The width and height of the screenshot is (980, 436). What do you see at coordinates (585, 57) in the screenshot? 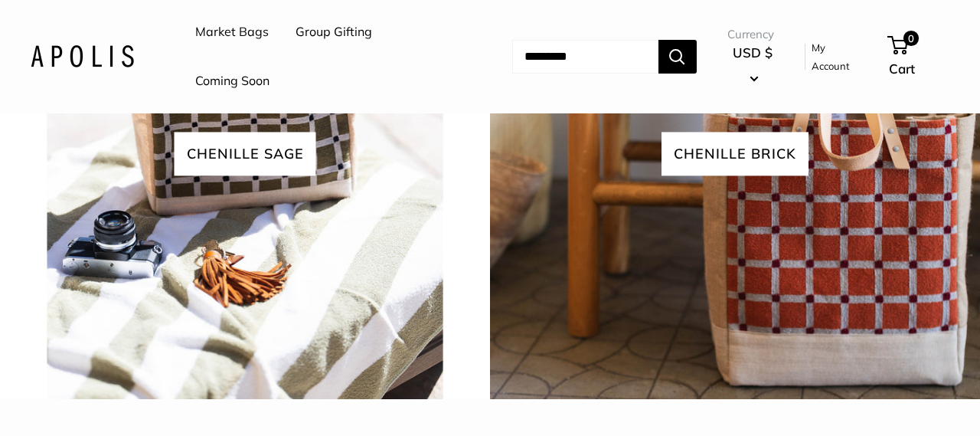
I see `input: Search...` at bounding box center [585, 57].